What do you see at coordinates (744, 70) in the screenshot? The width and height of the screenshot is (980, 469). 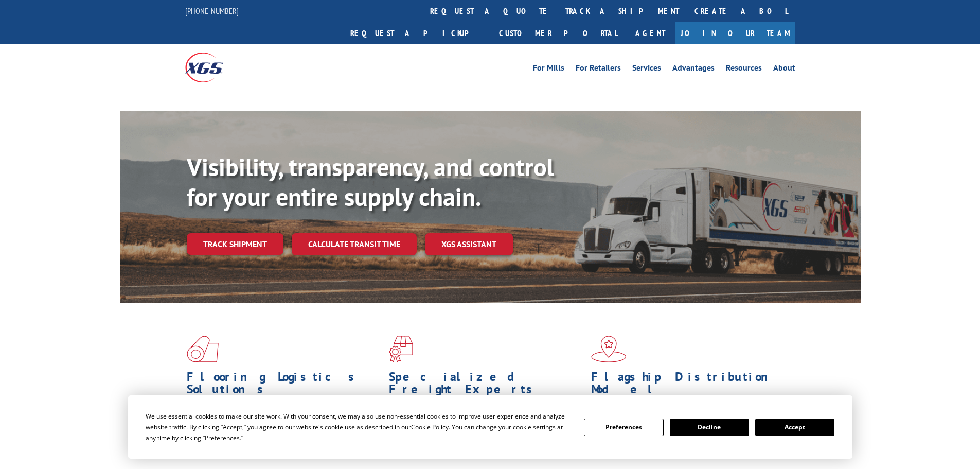 I see `a: Resources` at bounding box center [744, 70].